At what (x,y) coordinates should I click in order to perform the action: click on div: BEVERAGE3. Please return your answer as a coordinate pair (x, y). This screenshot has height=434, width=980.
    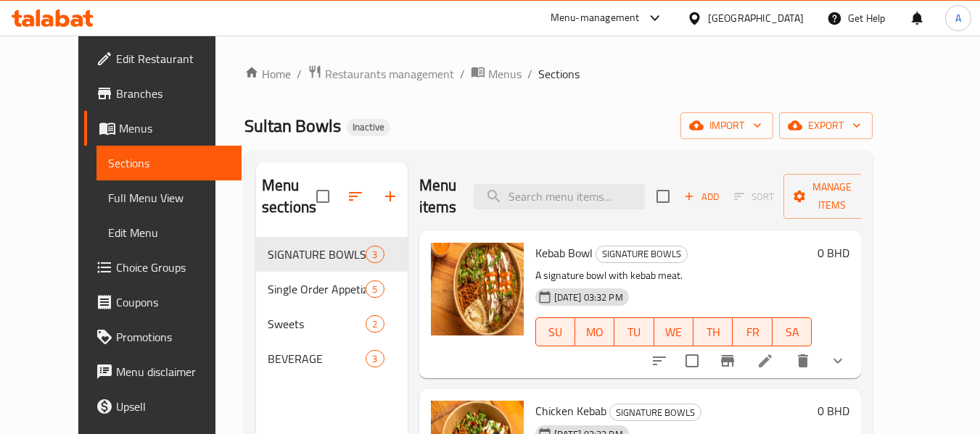
    Looking at the image, I should click on (331, 359).